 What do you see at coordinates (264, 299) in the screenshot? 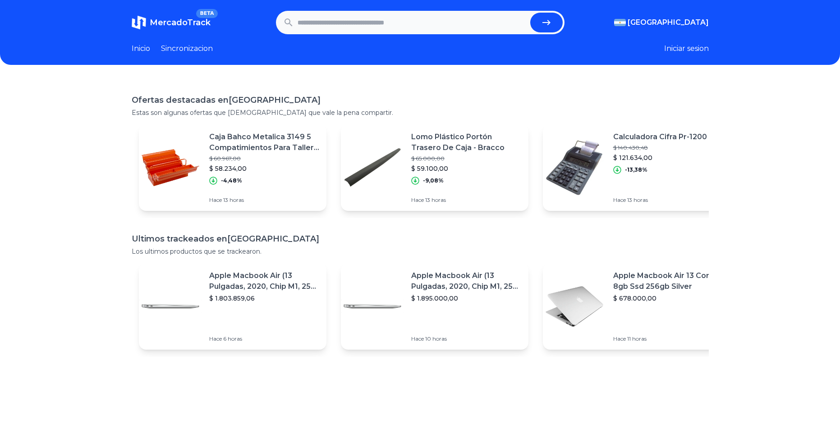
I see `p: $ 1.803.859,06` at bounding box center [264, 299].